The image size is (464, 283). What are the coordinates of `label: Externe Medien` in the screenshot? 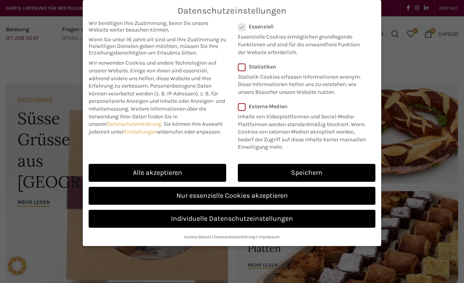 It's located at (304, 106).